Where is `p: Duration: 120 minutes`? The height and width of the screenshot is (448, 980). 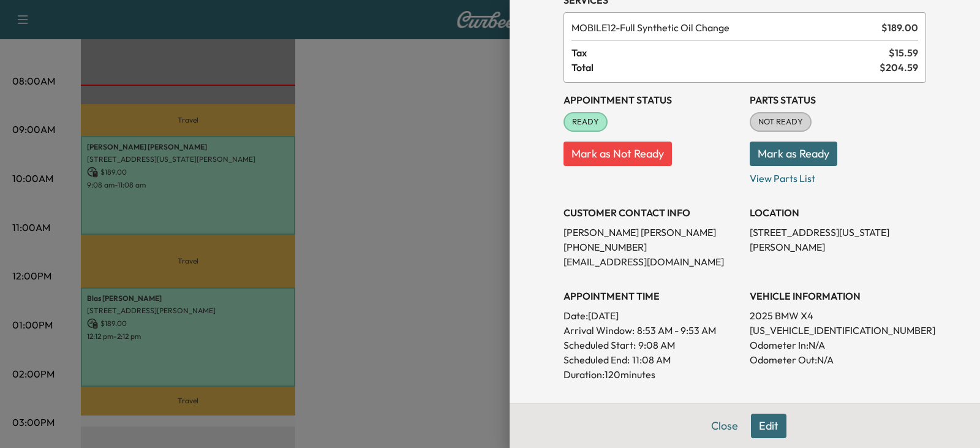
p: Duration: 120 minutes is located at coordinates (652, 374).